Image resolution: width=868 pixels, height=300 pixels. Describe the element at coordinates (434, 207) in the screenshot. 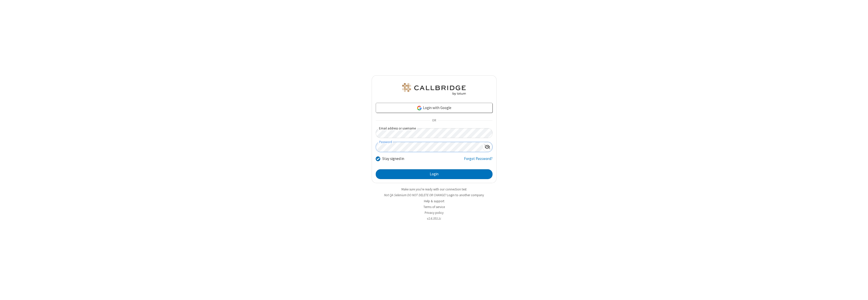

I see `a: Terms of service` at that location.